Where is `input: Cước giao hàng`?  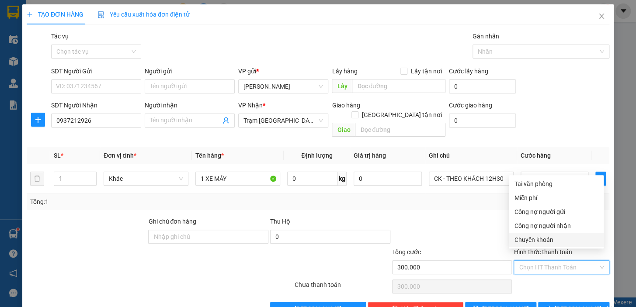 input: Cước giao hàng is located at coordinates (482, 121).